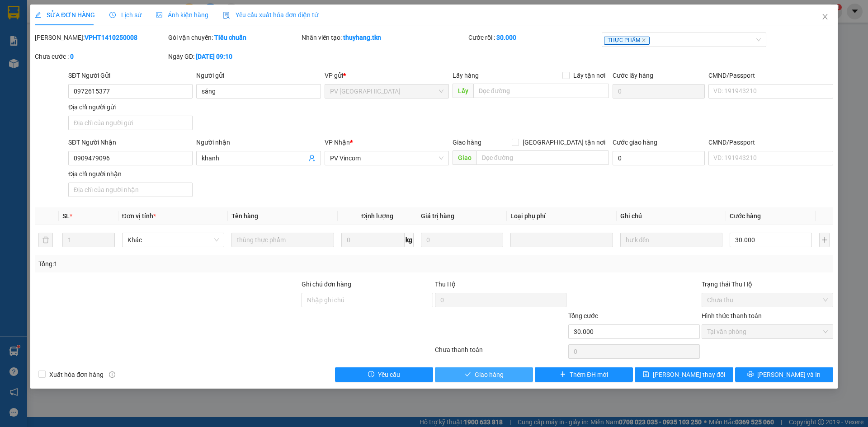  What do you see at coordinates (464, 157) in the screenshot?
I see `span: Giao` at bounding box center [464, 157].